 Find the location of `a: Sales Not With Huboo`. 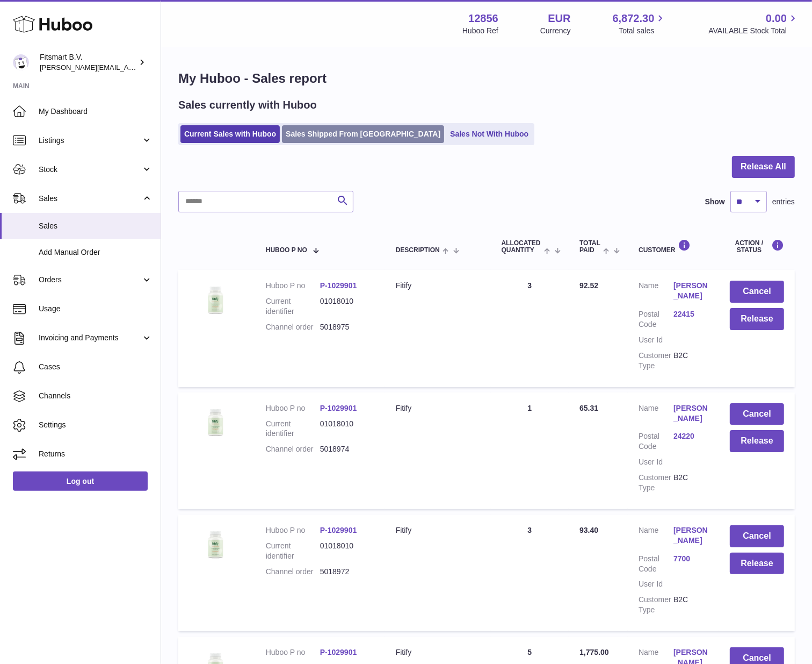

a: Sales Not With Huboo is located at coordinates (489, 134).